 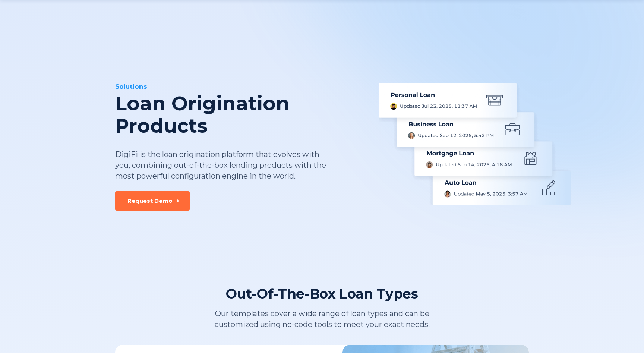 What do you see at coordinates (322, 294) in the screenshot?
I see `div: Out-Of-The-Box Loan Types` at bounding box center [322, 294].